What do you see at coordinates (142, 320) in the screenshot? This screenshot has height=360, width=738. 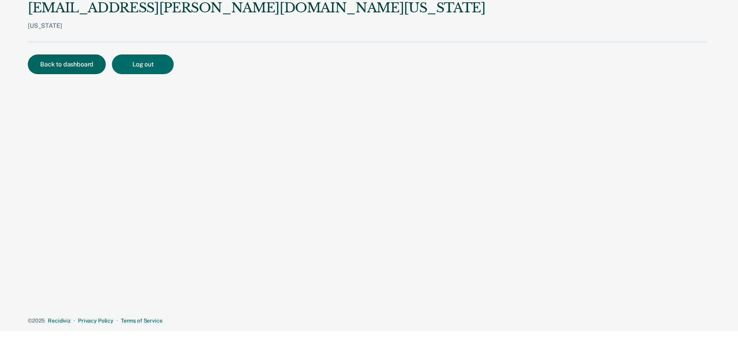 I see `a: Terms of Service` at bounding box center [142, 320].